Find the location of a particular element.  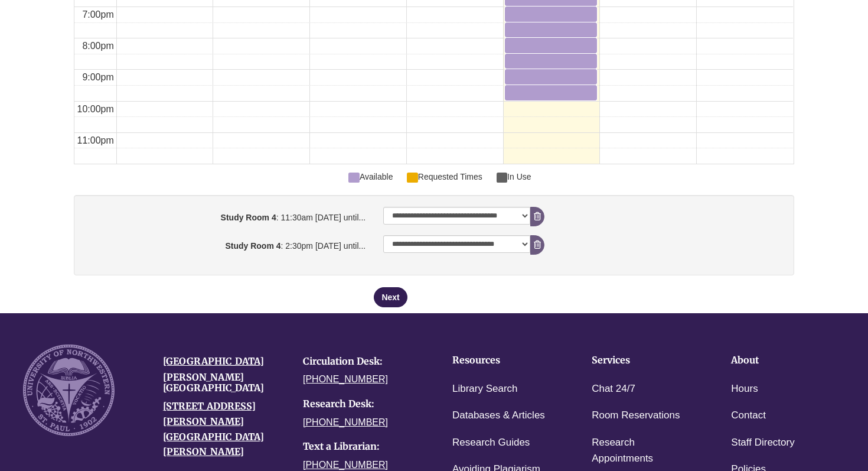

h4: Services is located at coordinates (643, 361).